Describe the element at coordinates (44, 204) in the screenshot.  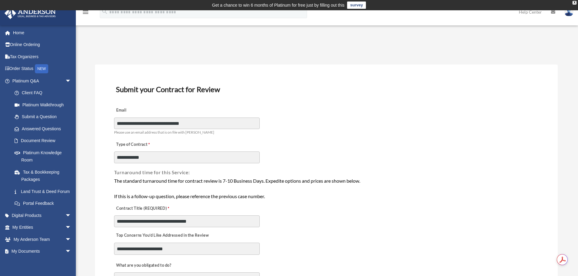
I see `a: Portal Feedback` at that location.